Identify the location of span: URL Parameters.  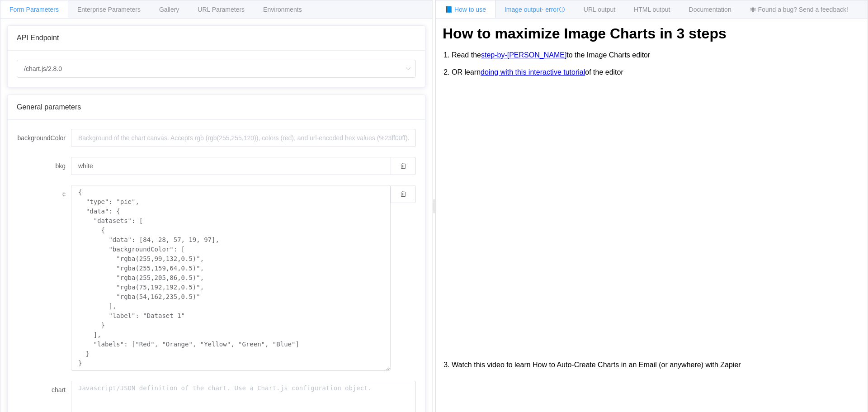
(221, 10).